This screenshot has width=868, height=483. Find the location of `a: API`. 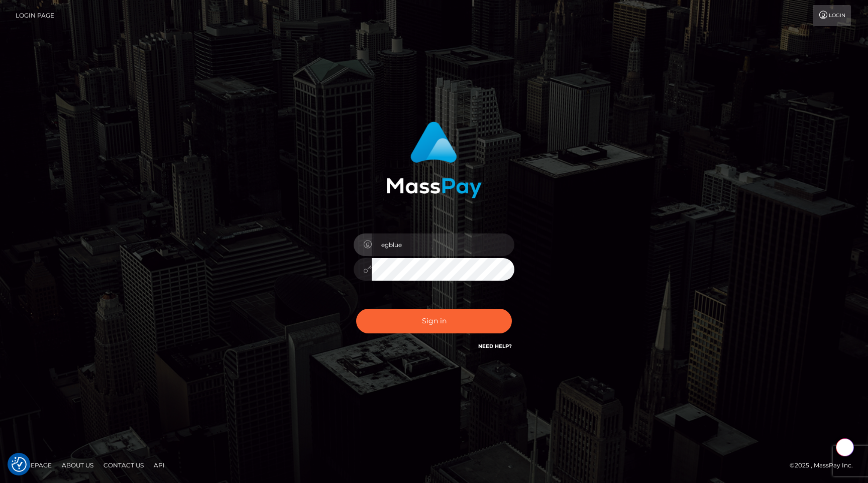

a: API is located at coordinates (159, 465).